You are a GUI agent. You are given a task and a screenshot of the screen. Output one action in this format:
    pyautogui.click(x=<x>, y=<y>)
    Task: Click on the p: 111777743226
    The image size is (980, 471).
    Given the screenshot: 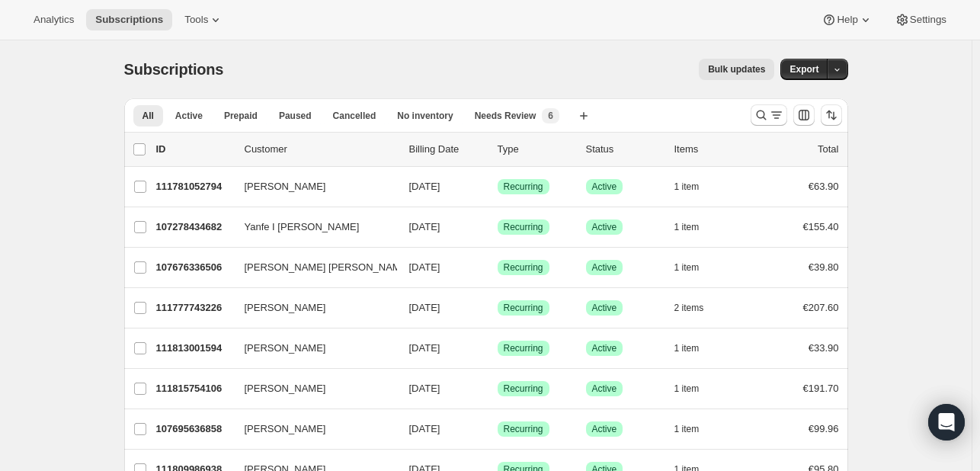 What is the action you would take?
    pyautogui.click(x=194, y=308)
    